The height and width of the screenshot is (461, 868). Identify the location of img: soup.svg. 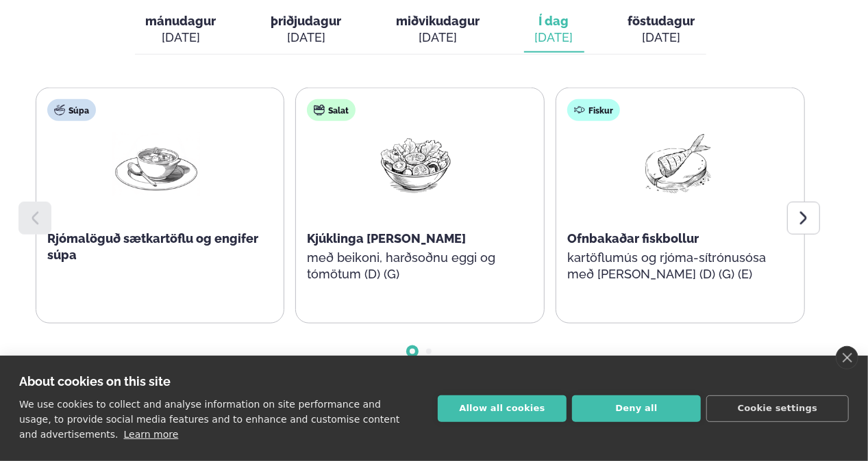
(59, 110).